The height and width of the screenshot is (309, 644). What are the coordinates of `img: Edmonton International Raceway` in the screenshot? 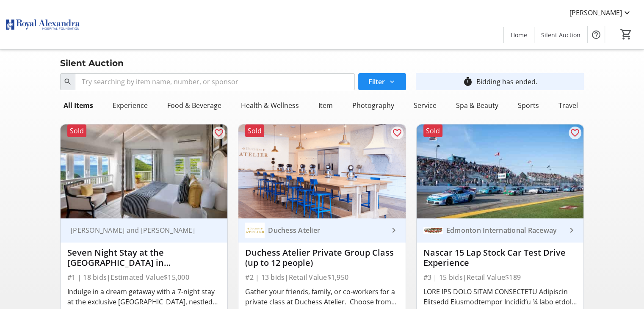 It's located at (434, 230).